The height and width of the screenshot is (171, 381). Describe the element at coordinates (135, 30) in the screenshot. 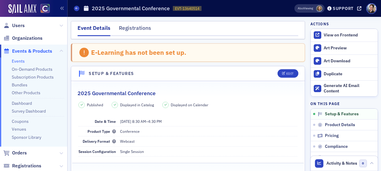

I see `div: Registrations` at that location.